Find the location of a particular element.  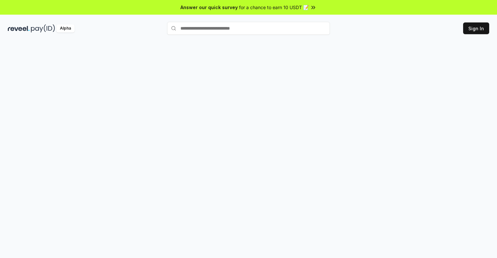

button: Sign In is located at coordinates (476, 28).